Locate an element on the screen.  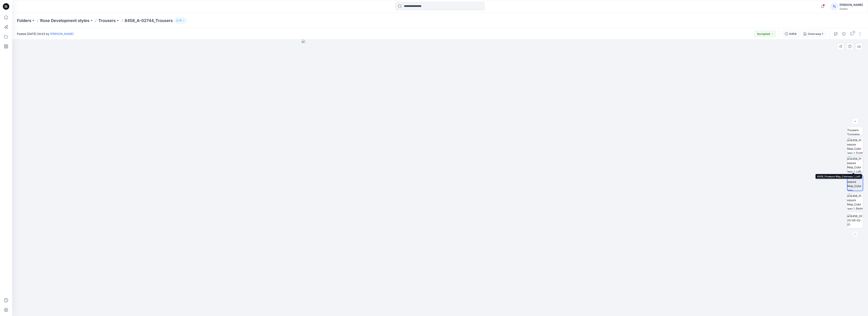
button: Details is located at coordinates (844, 34).